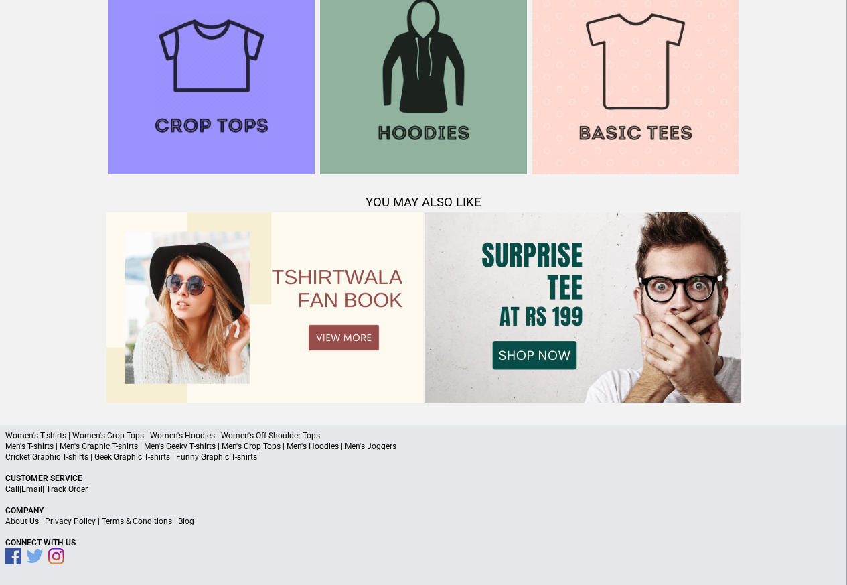  What do you see at coordinates (423, 510) in the screenshot?
I see `p: Company` at bounding box center [423, 510].